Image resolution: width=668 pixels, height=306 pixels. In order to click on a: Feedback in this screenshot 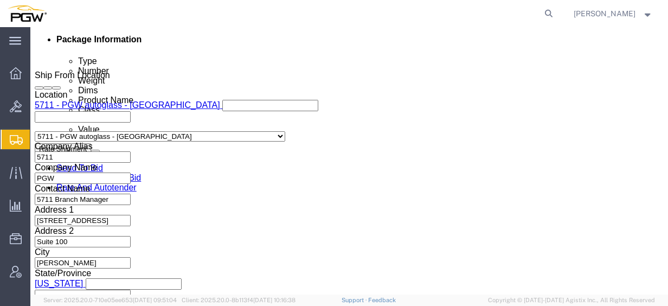, I will do `click(382, 300)`.